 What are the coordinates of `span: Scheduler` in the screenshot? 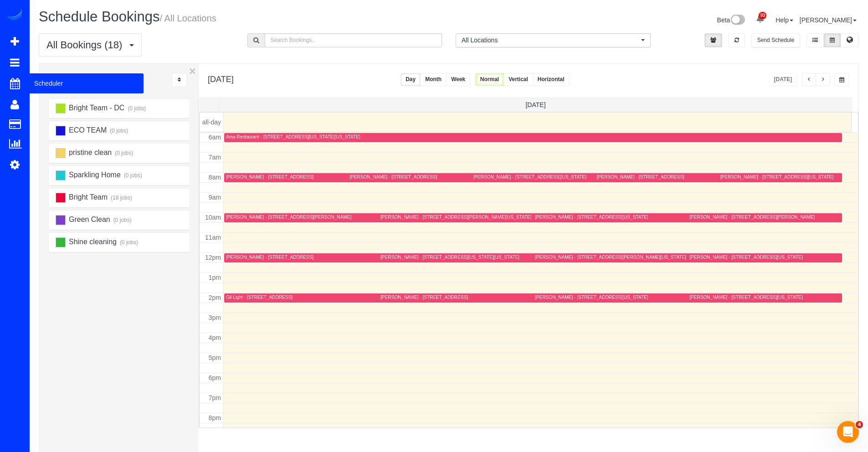 It's located at (86, 83).